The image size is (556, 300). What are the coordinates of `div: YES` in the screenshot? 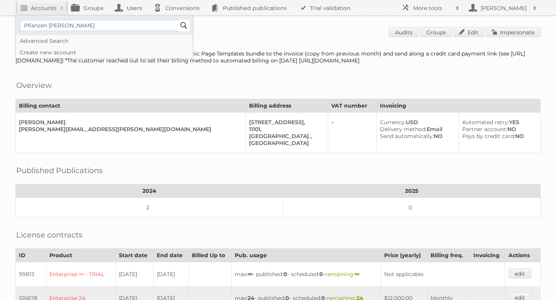 It's located at (498, 122).